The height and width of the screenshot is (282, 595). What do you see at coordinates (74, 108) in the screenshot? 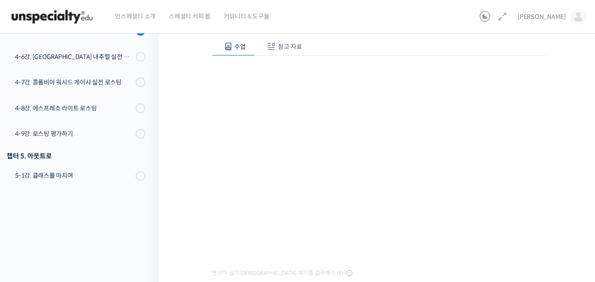
I see `div: 4-8강. 에스프레소 라이트 로스팅` at bounding box center [74, 108].